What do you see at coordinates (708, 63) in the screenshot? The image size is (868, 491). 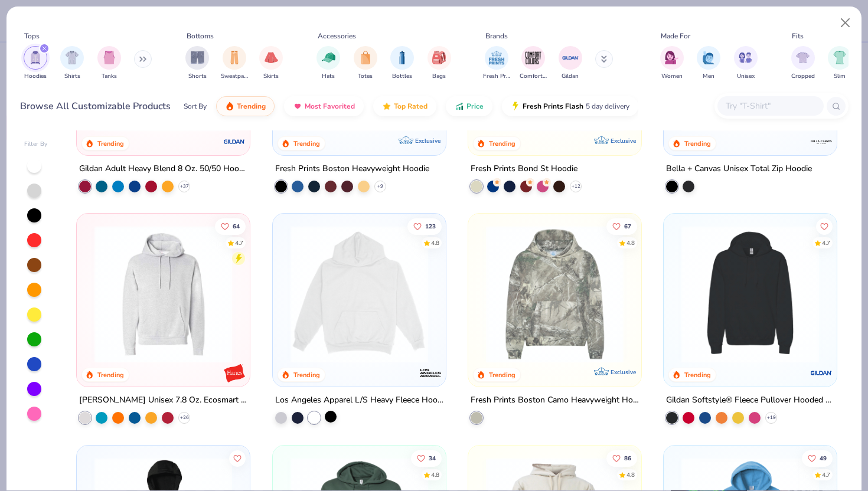 I see `div: filter for Men` at bounding box center [708, 63].